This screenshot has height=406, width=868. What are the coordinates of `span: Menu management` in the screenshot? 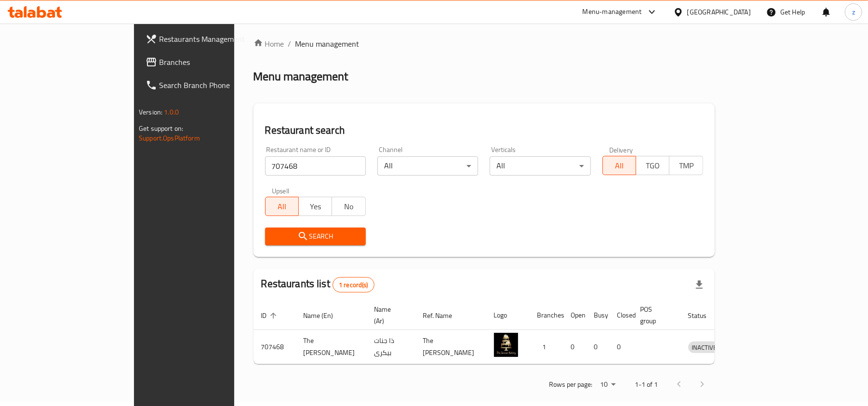 It's located at (327, 44).